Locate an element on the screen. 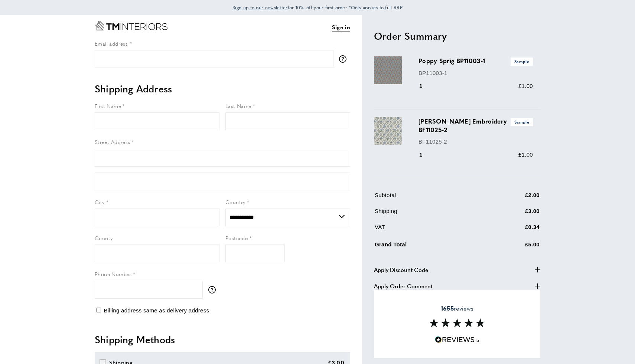  p: BP11003-1 is located at coordinates (476, 73).